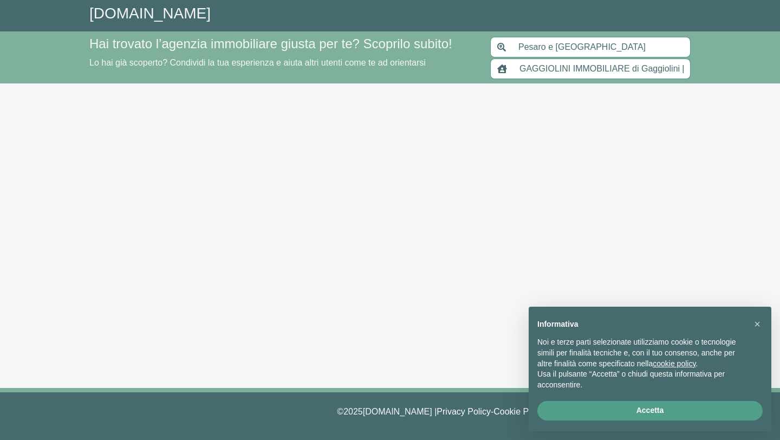 The width and height of the screenshot is (780, 440). Describe the element at coordinates (650, 411) in the screenshot. I see `button: Accetta` at that location.